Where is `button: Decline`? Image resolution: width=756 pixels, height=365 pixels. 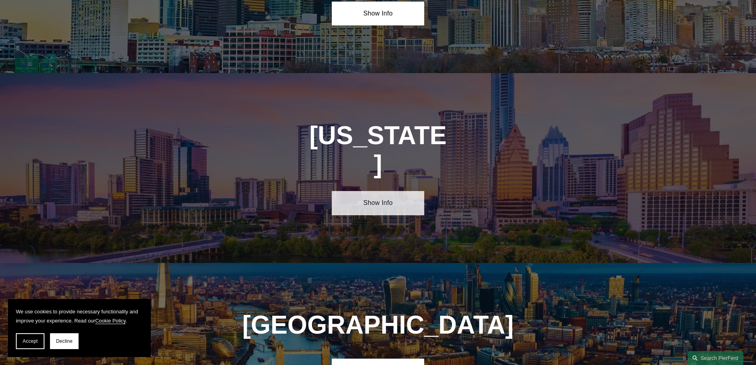
button: Decline is located at coordinates (64, 341).